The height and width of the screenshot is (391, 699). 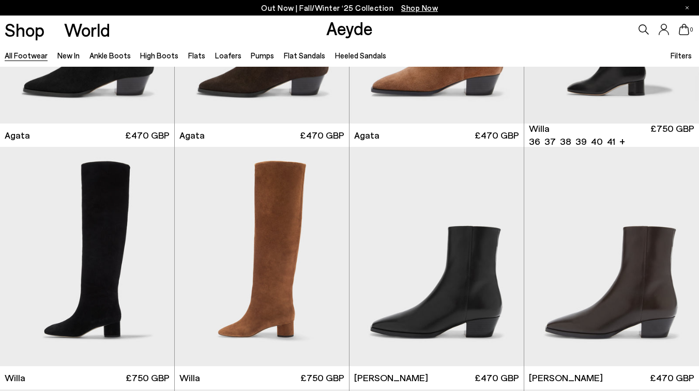 What do you see at coordinates (611, 135) in the screenshot?
I see `a: Willa 36 37 38 39 40 41 + £750 GBP` at bounding box center [611, 135].